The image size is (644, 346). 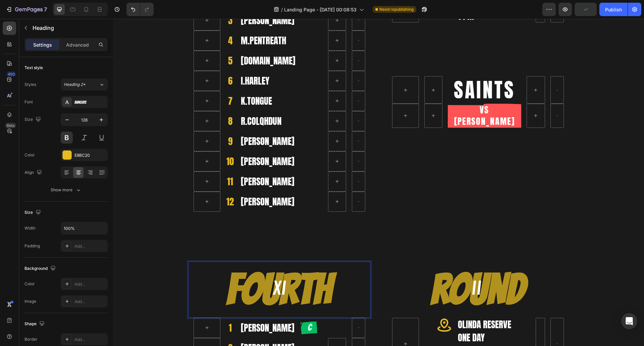 I want to click on p: Heading, so click(x=69, y=28).